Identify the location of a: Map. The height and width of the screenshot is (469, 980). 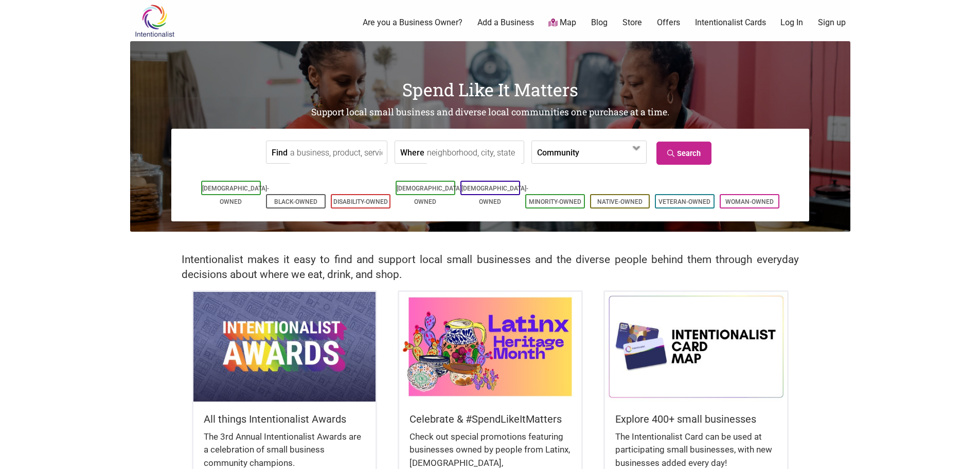
(562, 23).